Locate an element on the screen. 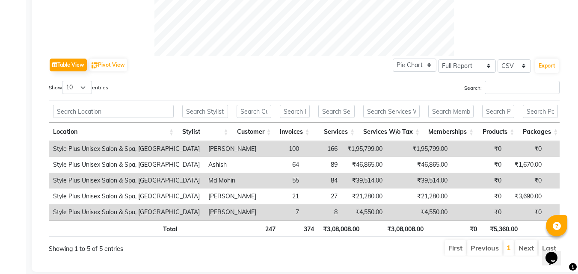 The height and width of the screenshot is (274, 578). th: Services W/o Tax: activate to sort column ascending is located at coordinates (392, 132).